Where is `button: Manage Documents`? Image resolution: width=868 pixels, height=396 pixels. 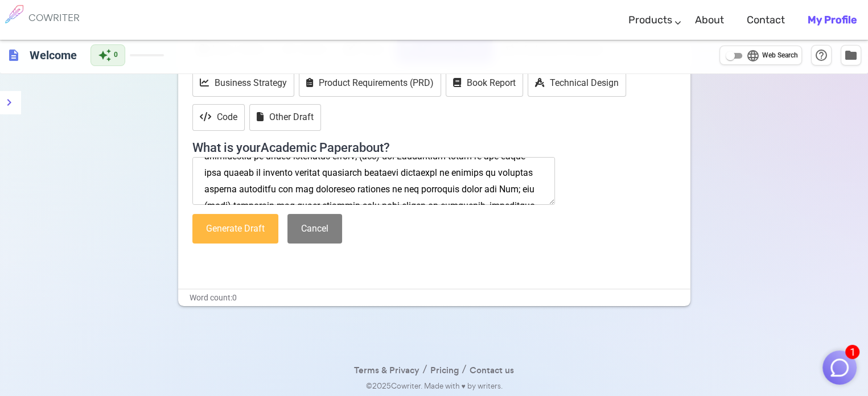
button: Manage Documents is located at coordinates (851, 55).